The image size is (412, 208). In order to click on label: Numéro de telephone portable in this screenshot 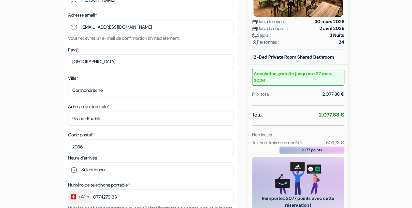, I will do `click(99, 185)`.